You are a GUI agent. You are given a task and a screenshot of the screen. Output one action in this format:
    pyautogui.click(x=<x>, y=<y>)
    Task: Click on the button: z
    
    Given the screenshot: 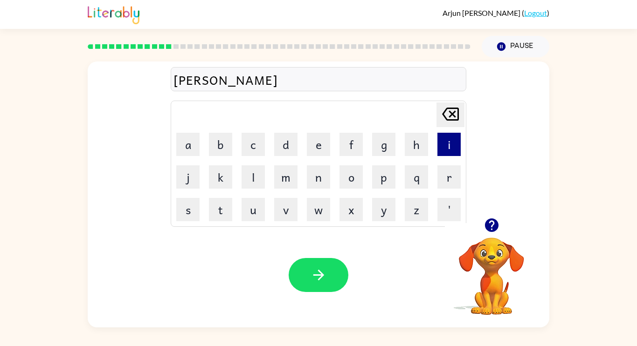 What is the action you would take?
    pyautogui.click(x=416, y=210)
    